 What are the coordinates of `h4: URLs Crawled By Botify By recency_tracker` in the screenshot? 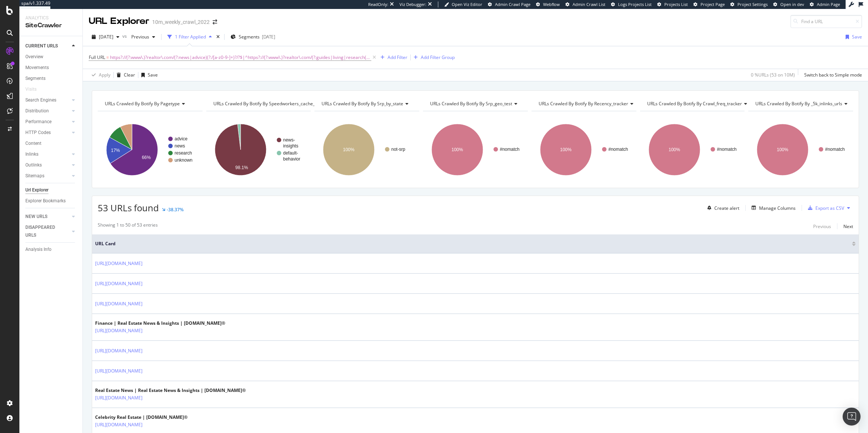 It's located at (589, 104).